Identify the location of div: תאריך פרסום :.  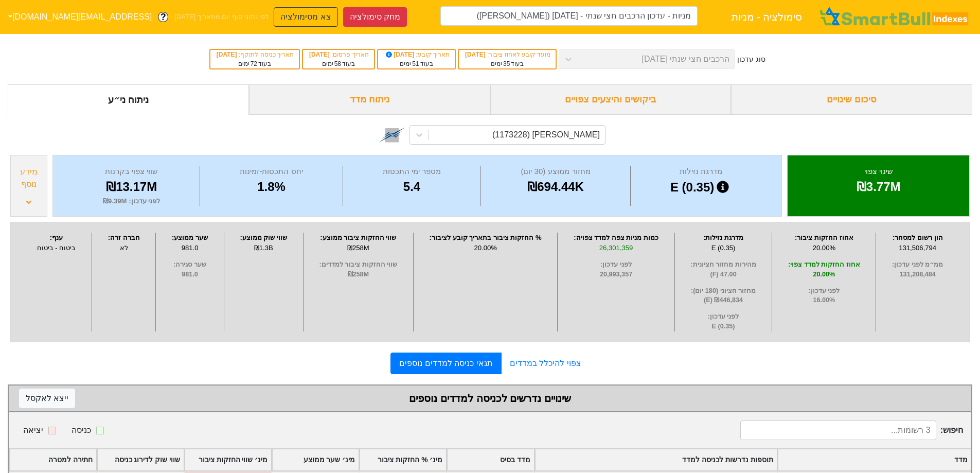
(339, 54).